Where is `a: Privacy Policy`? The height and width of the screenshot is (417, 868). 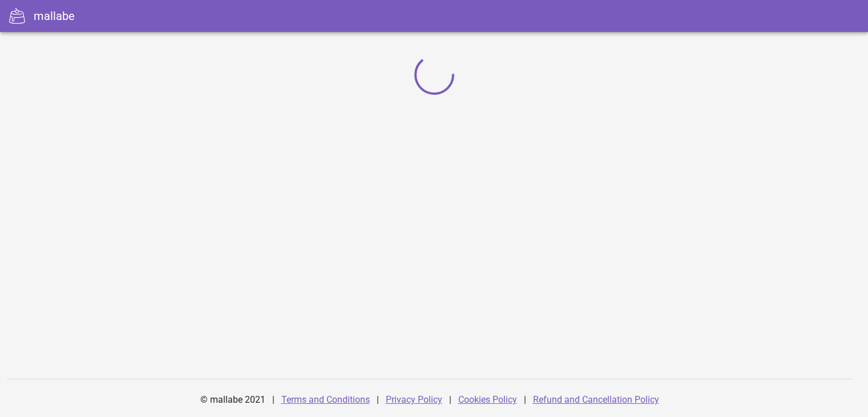
a: Privacy Policy is located at coordinates (414, 399).